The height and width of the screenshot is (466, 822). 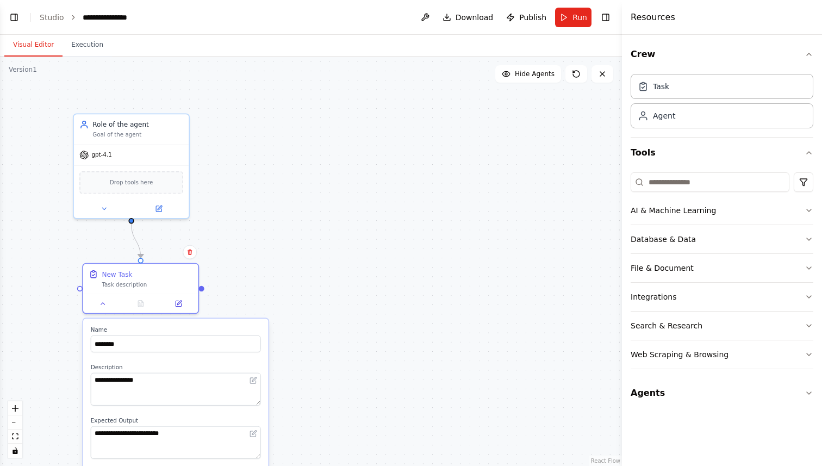 I want to click on button: File & Document, so click(x=722, y=268).